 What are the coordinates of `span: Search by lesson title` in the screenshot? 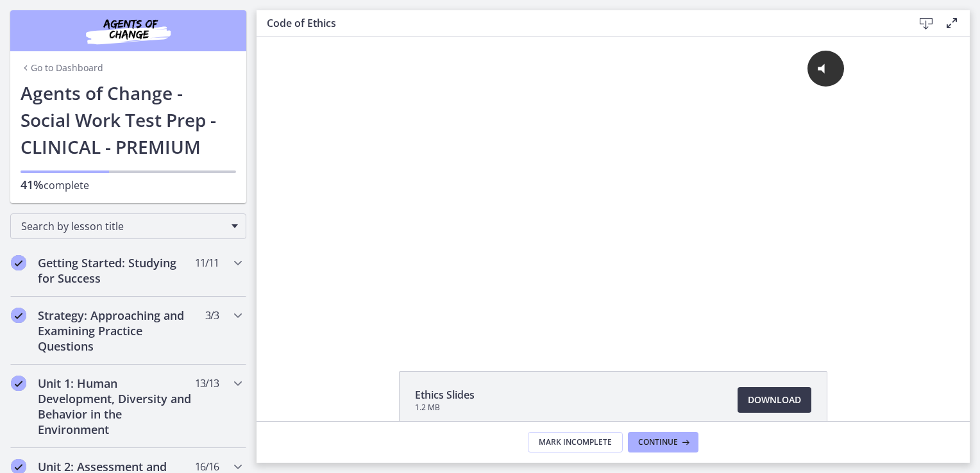 It's located at (123, 227).